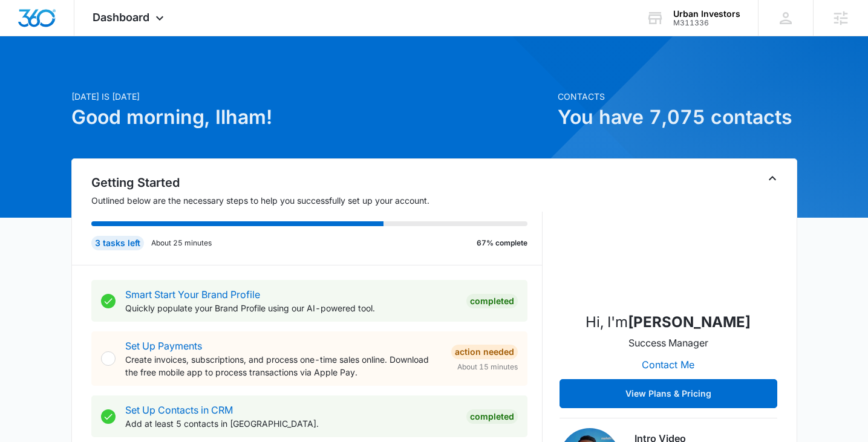 The height and width of the screenshot is (442, 868). What do you see at coordinates (169, 75) in the screenshot?
I see `div: Keywords by Traffic` at bounding box center [169, 75].